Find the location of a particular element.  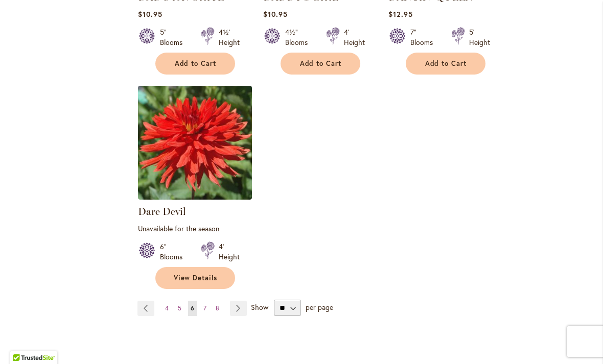

div: 4½' Height is located at coordinates (229, 37).